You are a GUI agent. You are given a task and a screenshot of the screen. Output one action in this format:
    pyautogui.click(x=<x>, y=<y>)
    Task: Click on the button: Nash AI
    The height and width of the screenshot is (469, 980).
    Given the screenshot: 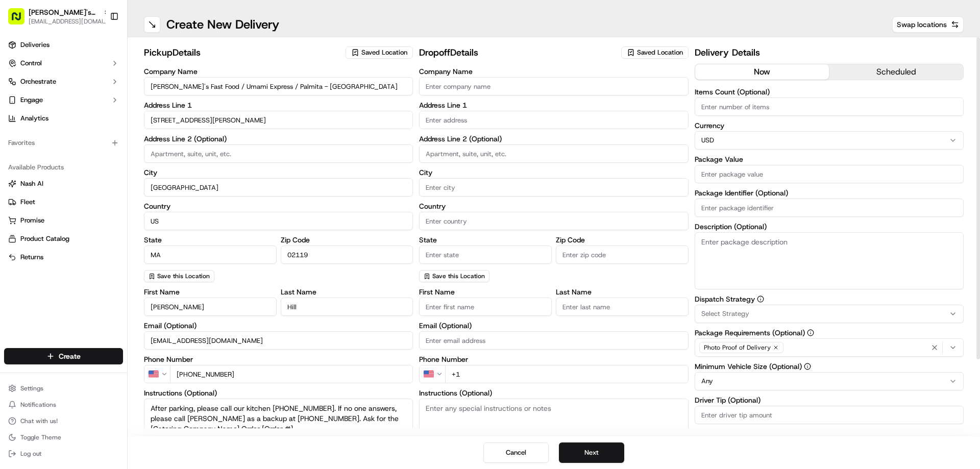 What is the action you would take?
    pyautogui.click(x=63, y=183)
    